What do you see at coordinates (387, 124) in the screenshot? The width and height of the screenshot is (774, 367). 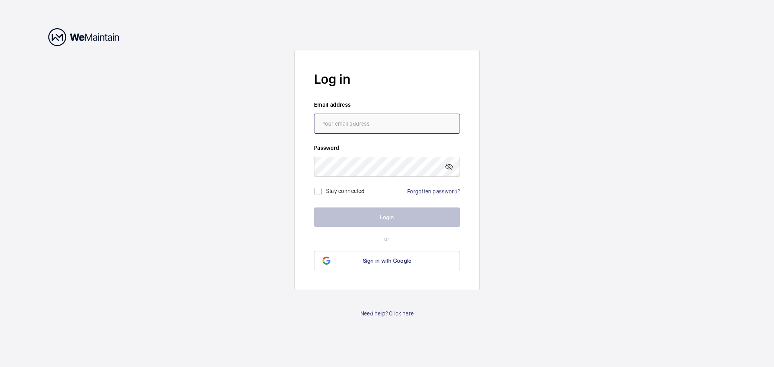 I see `input: Your email address` at bounding box center [387, 124].